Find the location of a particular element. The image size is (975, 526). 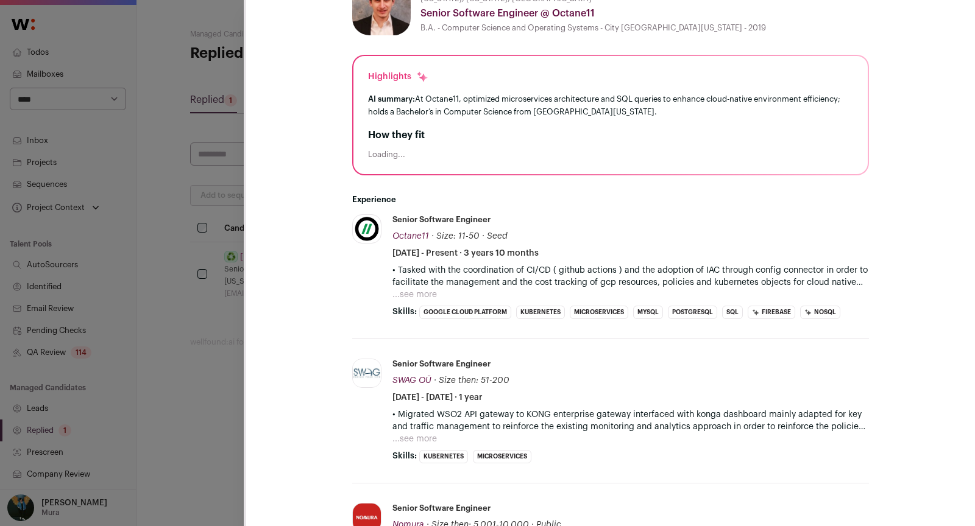

span: · Size then: 51-200 is located at coordinates (471, 381).